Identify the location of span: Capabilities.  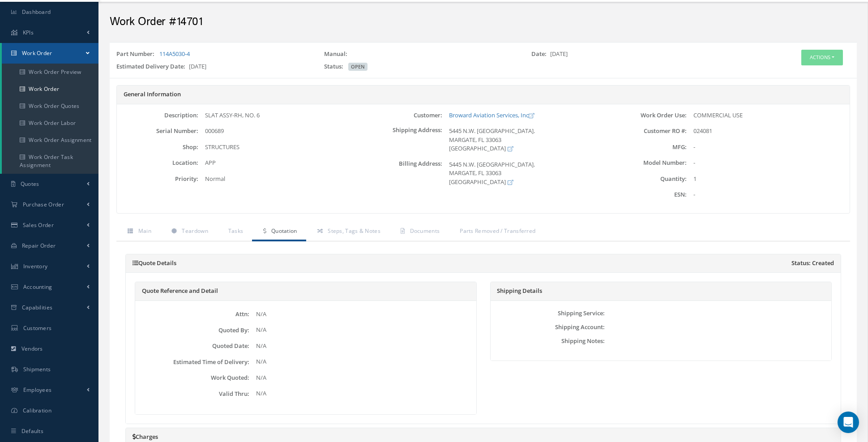
(37, 308).